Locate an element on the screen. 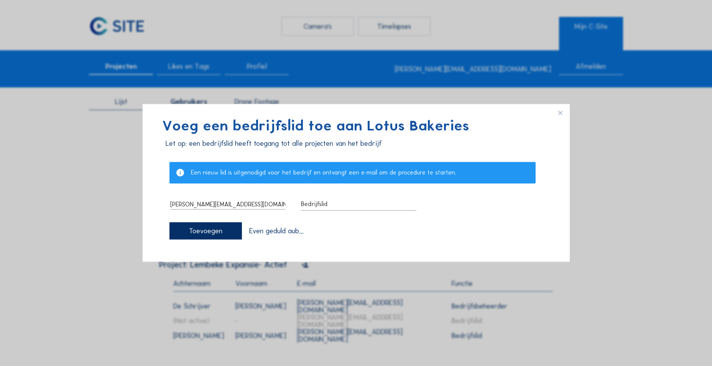 Image resolution: width=712 pixels, height=366 pixels. div: Een nieuw lid is uitgenodigd voor het bedrijf en ontvangt een e-mail om de procedure te starten. is located at coordinates (360, 173).